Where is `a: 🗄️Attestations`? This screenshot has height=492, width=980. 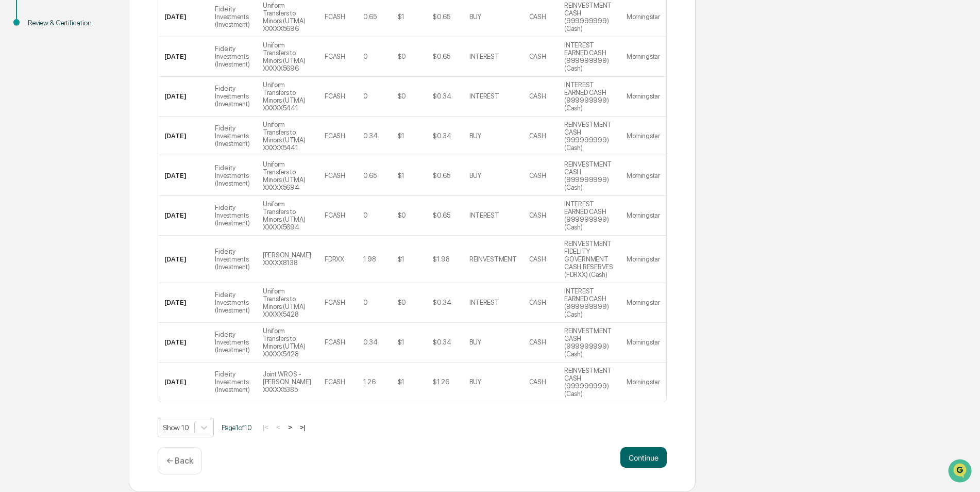
a: 🗄️Attestations is located at coordinates (101, 135).